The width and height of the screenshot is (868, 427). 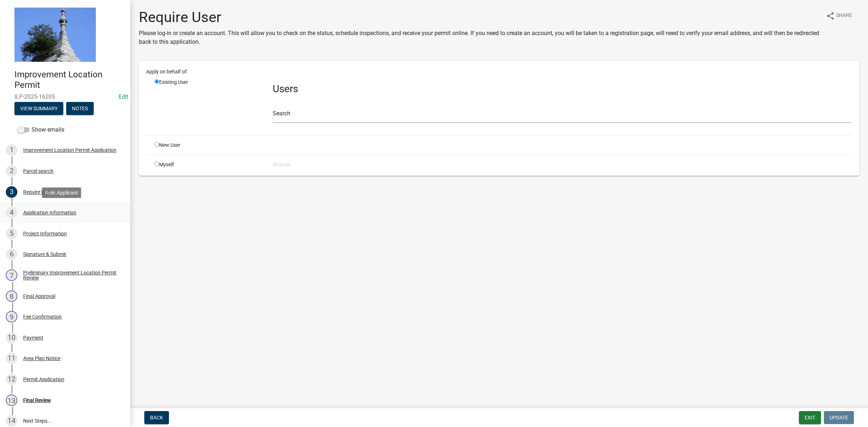 I want to click on p: Please log-in or create an account. This will allow you to check on the status, schedule inspecti..., so click(x=480, y=37).